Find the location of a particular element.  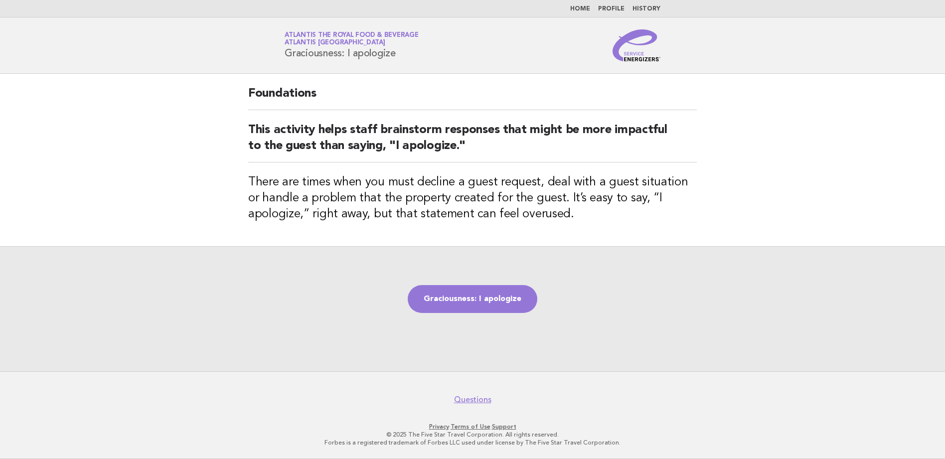

a: Graciousness: I apologize is located at coordinates (472, 299).